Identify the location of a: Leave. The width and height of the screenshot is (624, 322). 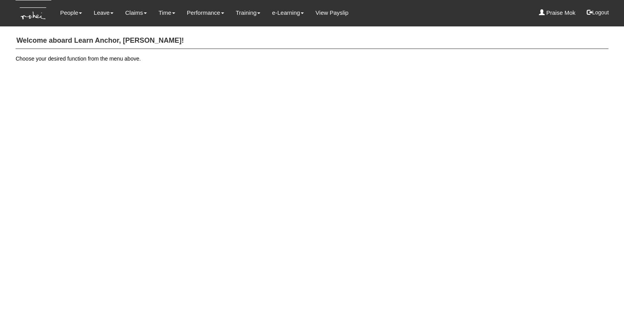
(103, 13).